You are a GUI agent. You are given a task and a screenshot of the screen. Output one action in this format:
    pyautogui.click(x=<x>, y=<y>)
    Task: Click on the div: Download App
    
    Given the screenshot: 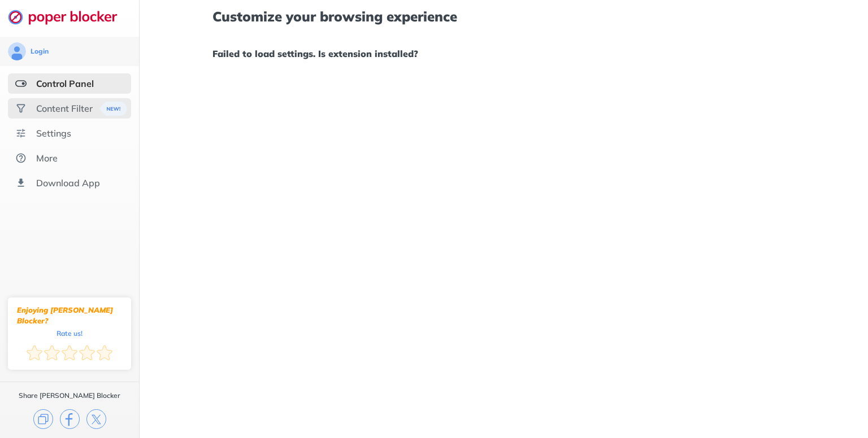 What is the action you would take?
    pyautogui.click(x=68, y=183)
    